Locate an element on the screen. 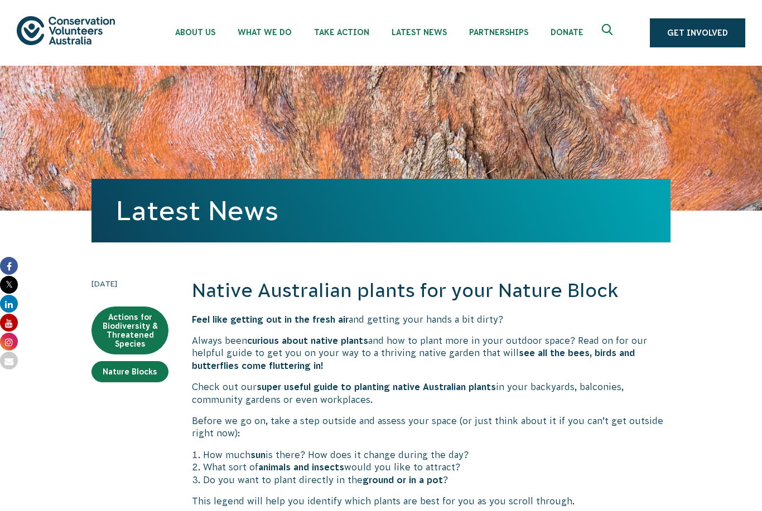  span: Expand search box is located at coordinates (609, 33).